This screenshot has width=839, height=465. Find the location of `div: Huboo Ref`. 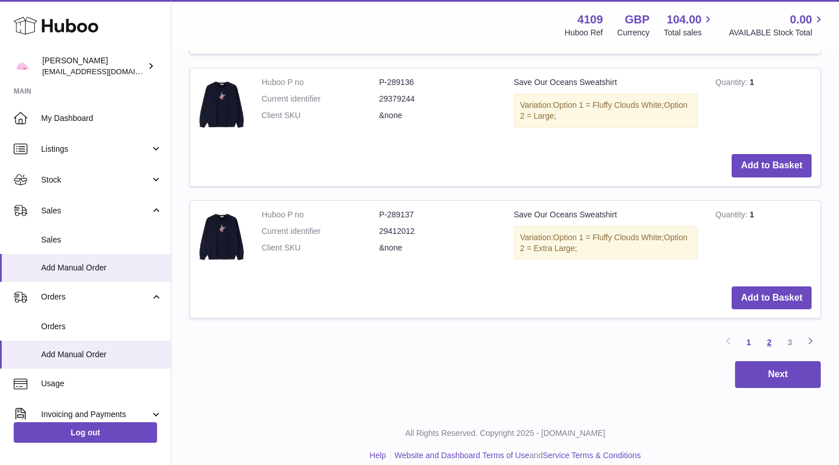

div: Huboo Ref is located at coordinates (584, 33).